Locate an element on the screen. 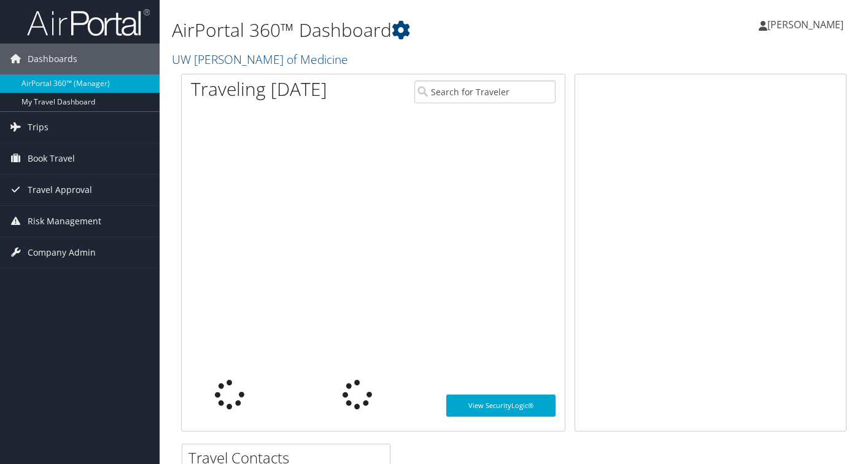 Image resolution: width=868 pixels, height=464 pixels. input: Search for Traveler is located at coordinates (485, 91).